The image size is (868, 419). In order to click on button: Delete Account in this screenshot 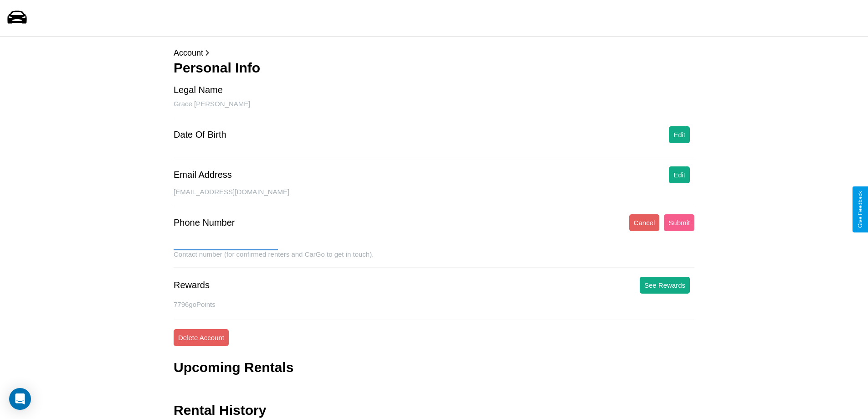, I will do `click(201, 338)`.